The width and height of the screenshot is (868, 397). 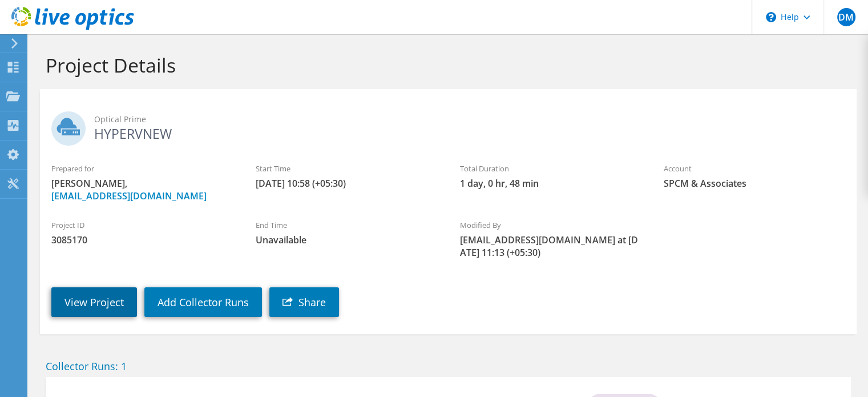 What do you see at coordinates (470, 119) in the screenshot?
I see `span: Optical Prime` at bounding box center [470, 119].